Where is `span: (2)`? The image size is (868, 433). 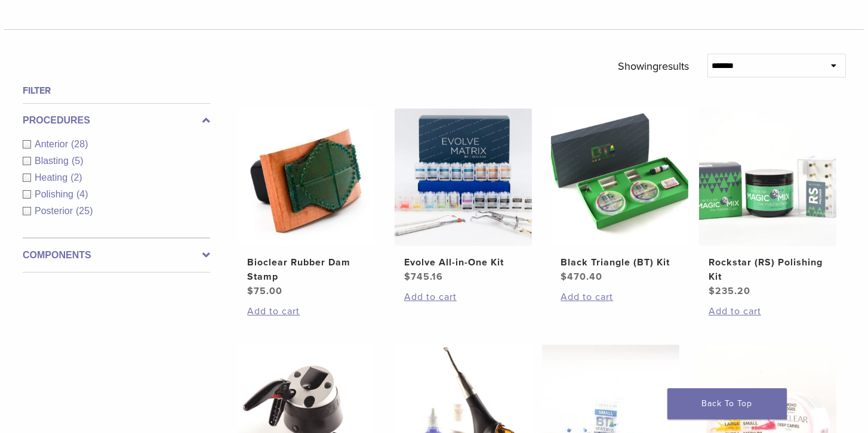 span: (2) is located at coordinates (77, 177).